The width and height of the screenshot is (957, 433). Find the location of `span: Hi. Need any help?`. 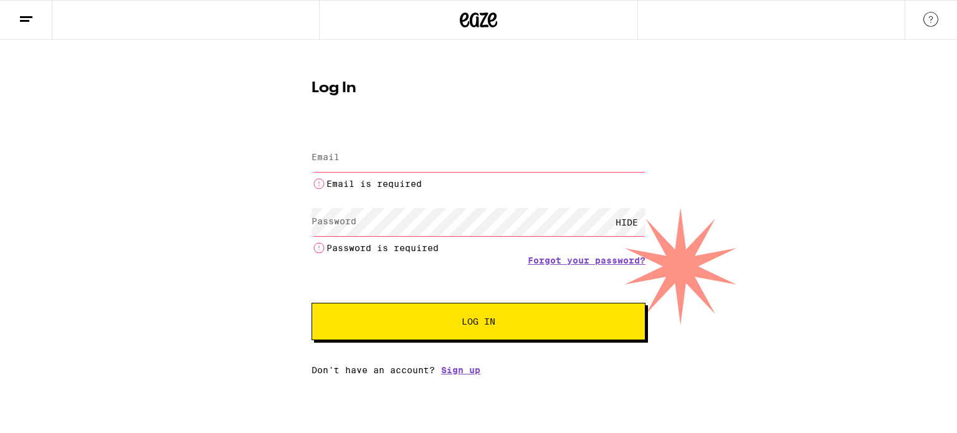

span: Hi. Need any help? is located at coordinates (49, 14).